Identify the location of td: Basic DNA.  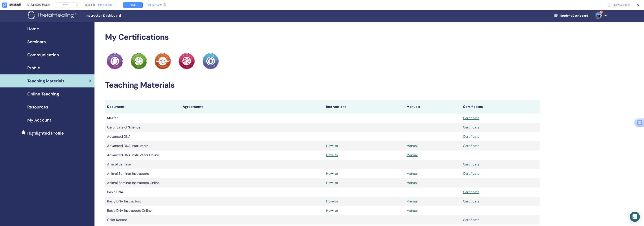
(143, 192).